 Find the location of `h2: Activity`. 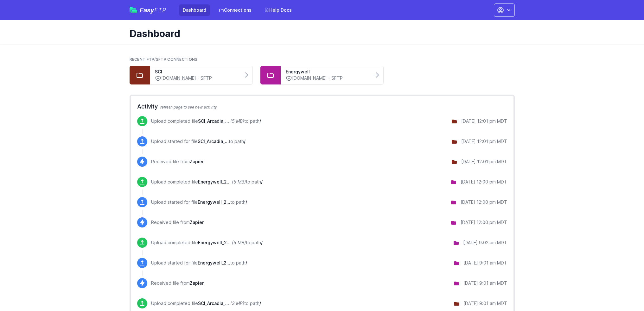

h2: Activity is located at coordinates (322, 107).